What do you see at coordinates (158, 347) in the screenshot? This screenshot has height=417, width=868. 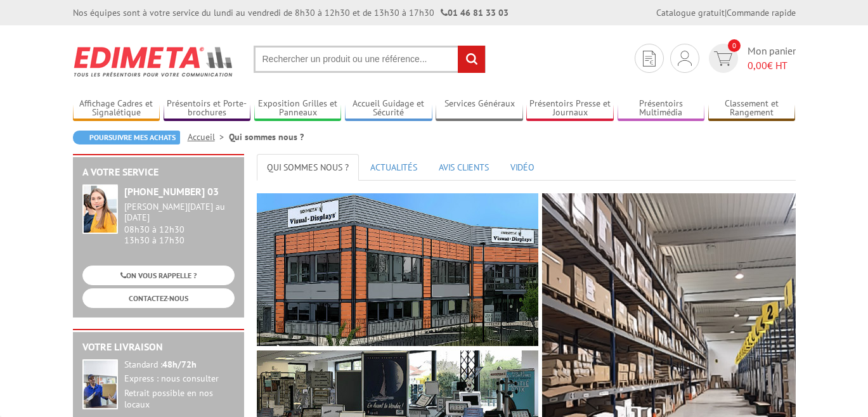 I see `h2: Votre livraison` at bounding box center [158, 347].